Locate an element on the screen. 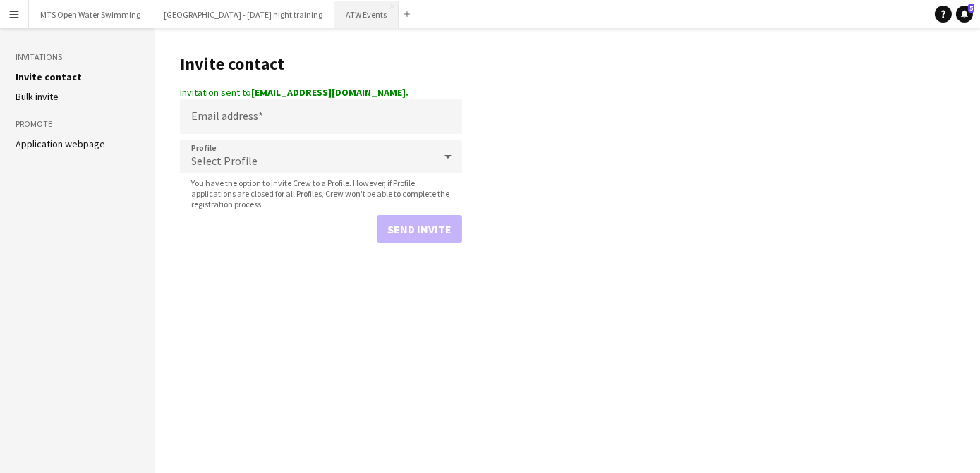 The image size is (980, 473). button: MTS Open Water Swimming is located at coordinates (90, 14).